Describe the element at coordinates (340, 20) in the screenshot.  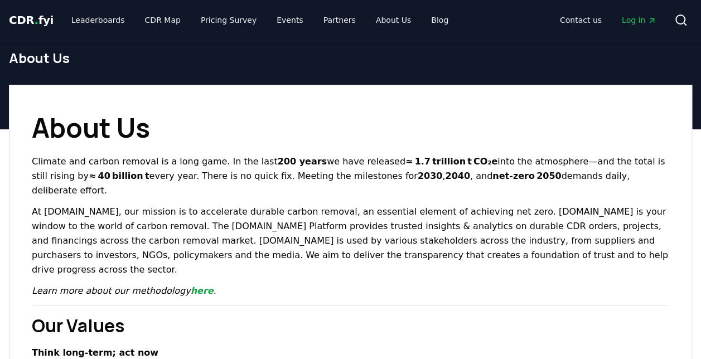
I see `a: Partners` at that location.